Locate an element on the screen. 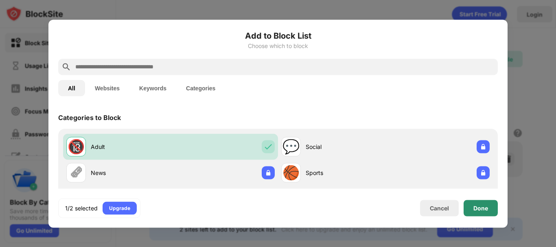  div: Sports is located at coordinates (346, 173).